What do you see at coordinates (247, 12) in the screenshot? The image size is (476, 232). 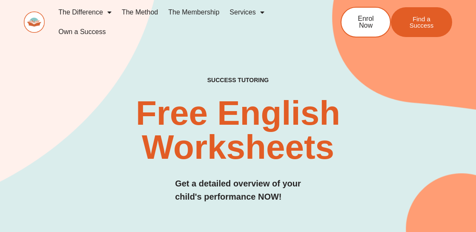 I see `a: Services` at bounding box center [247, 12].